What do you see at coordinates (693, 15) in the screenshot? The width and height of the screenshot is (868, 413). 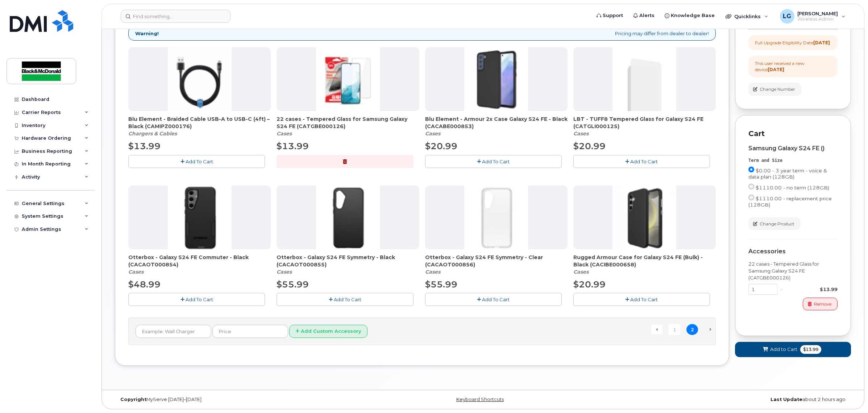 I see `span: Knowledge Base` at bounding box center [693, 15].